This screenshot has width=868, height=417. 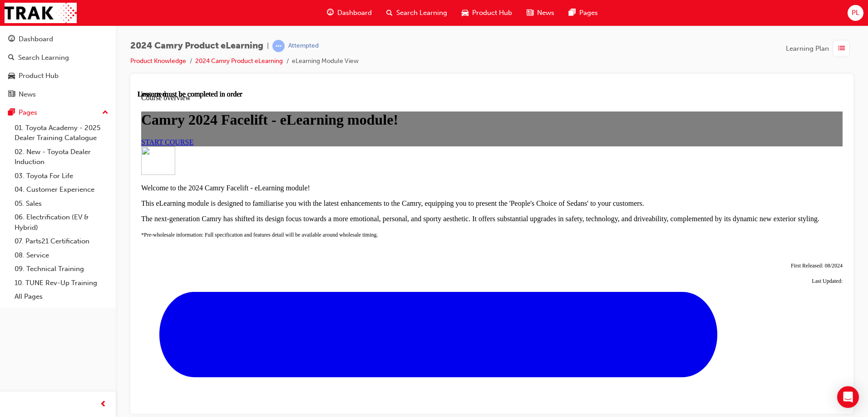 What do you see at coordinates (158, 61) in the screenshot?
I see `a: Product Knowledge` at bounding box center [158, 61].